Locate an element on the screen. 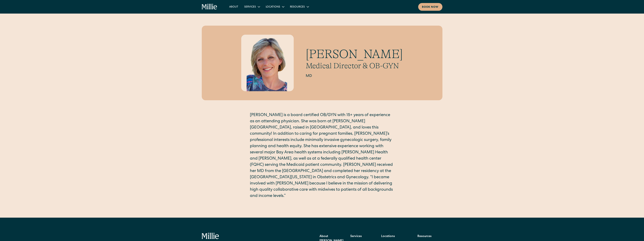 This screenshot has height=241, width=644. div: Book now is located at coordinates (430, 7).